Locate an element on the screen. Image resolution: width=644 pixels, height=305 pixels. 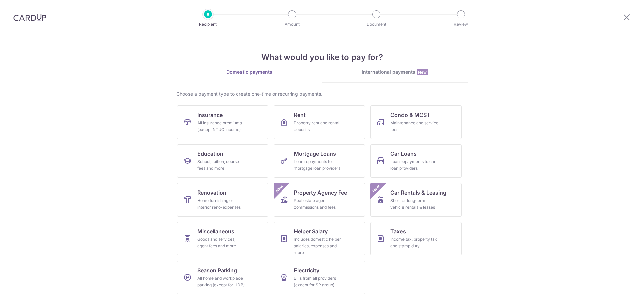
img: CardUp is located at coordinates (29, 18).